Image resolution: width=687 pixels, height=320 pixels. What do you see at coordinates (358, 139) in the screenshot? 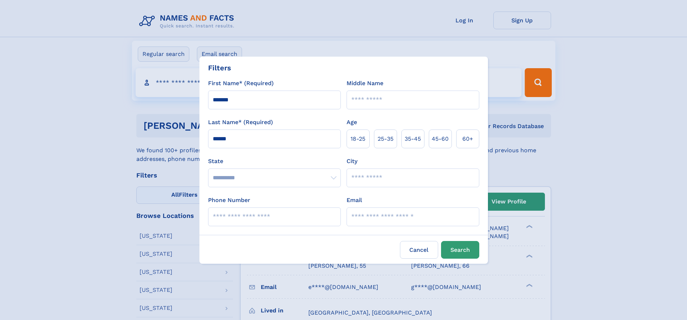
I see `span: 18‑25` at bounding box center [358, 139].